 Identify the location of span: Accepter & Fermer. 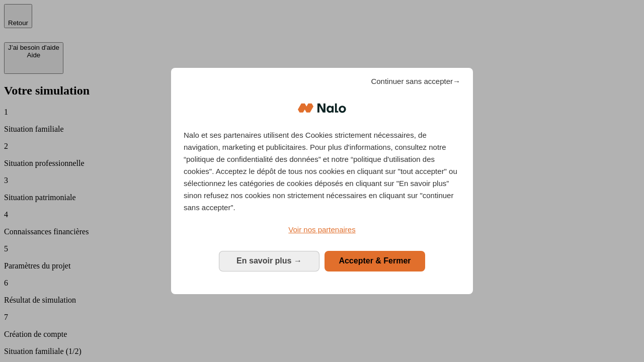
(374, 261).